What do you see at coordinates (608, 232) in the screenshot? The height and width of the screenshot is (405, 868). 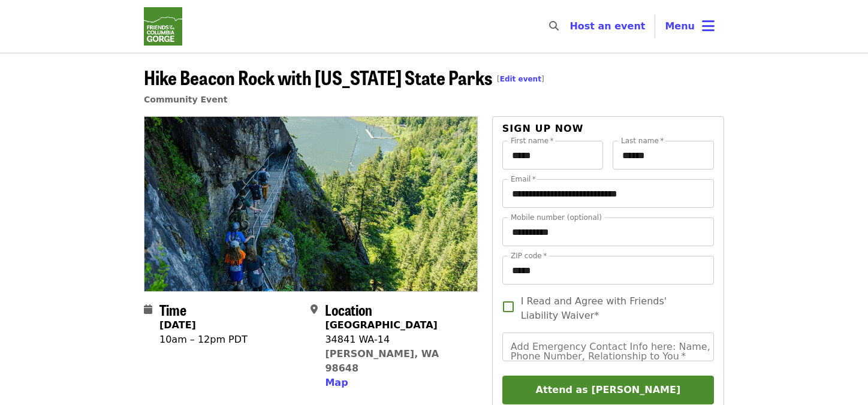 I see `input: Mobile number (optional)` at bounding box center [608, 232].